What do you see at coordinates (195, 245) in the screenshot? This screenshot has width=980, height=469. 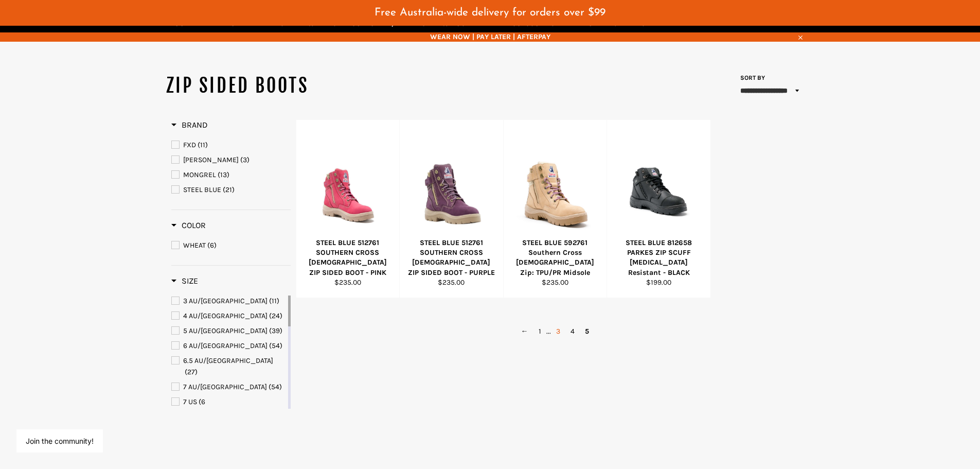 I see `span: WHEAT` at bounding box center [195, 245].